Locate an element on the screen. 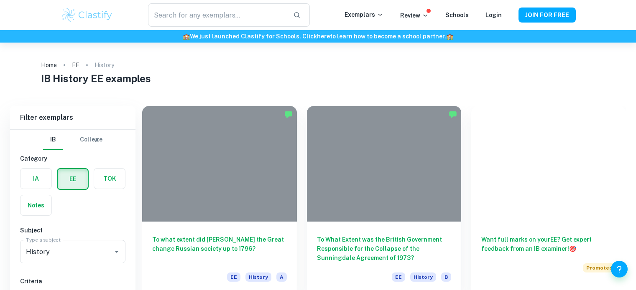  button: College is located at coordinates (91, 140).